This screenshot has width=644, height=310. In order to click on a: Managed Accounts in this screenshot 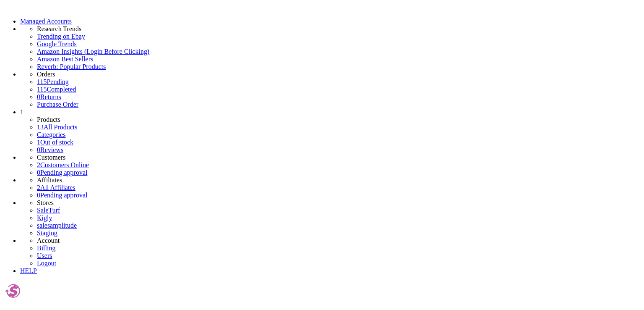, I will do `click(46, 21)`.